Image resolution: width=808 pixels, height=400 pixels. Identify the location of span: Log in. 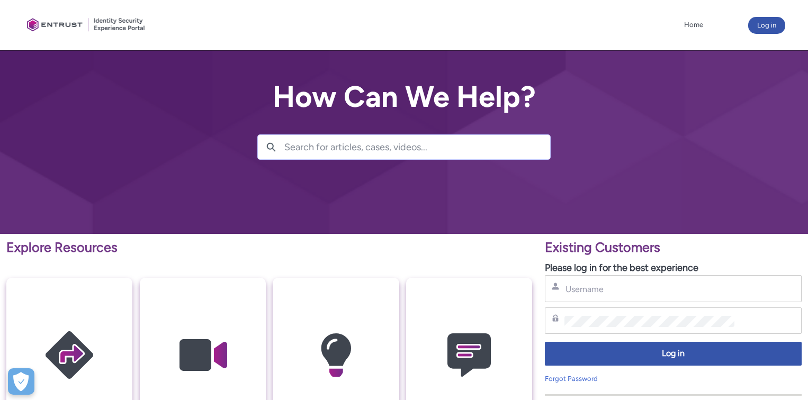
(673, 354).